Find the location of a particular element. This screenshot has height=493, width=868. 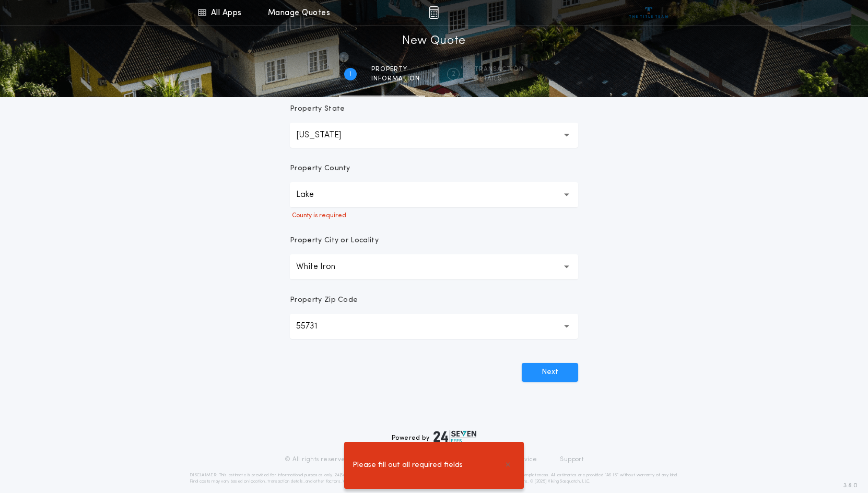

span: Transaction is located at coordinates (499, 70).